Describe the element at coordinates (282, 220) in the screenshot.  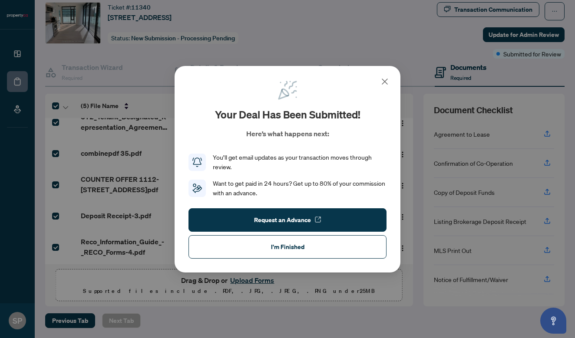
I see `span: Request an Advance` at that location.